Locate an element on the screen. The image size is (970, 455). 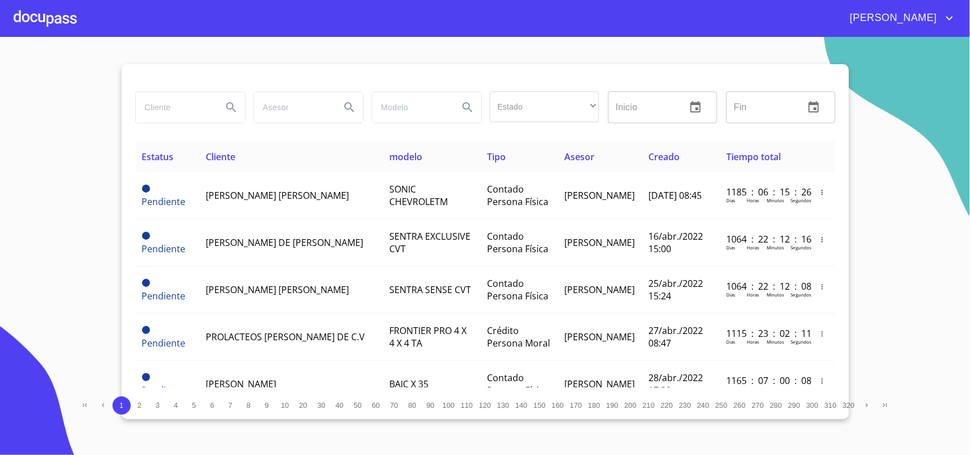
span: 50 is located at coordinates (357, 405).